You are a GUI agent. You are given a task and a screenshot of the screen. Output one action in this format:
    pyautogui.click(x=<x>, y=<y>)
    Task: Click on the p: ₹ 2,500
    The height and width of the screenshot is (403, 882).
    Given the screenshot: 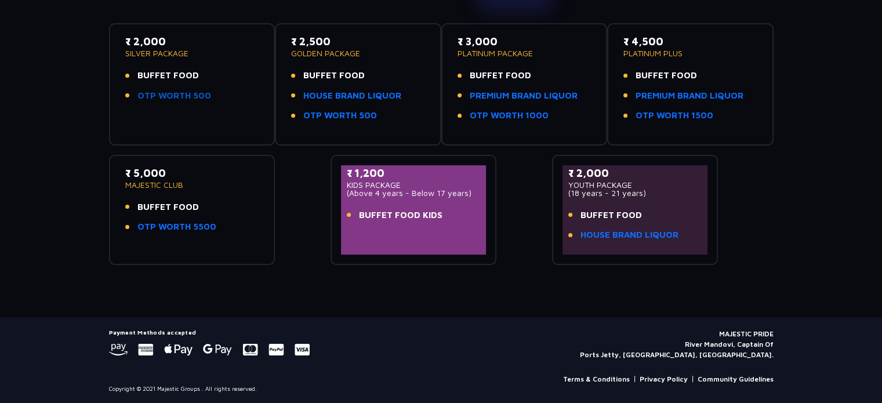 What is the action you would take?
    pyautogui.click(x=358, y=41)
    